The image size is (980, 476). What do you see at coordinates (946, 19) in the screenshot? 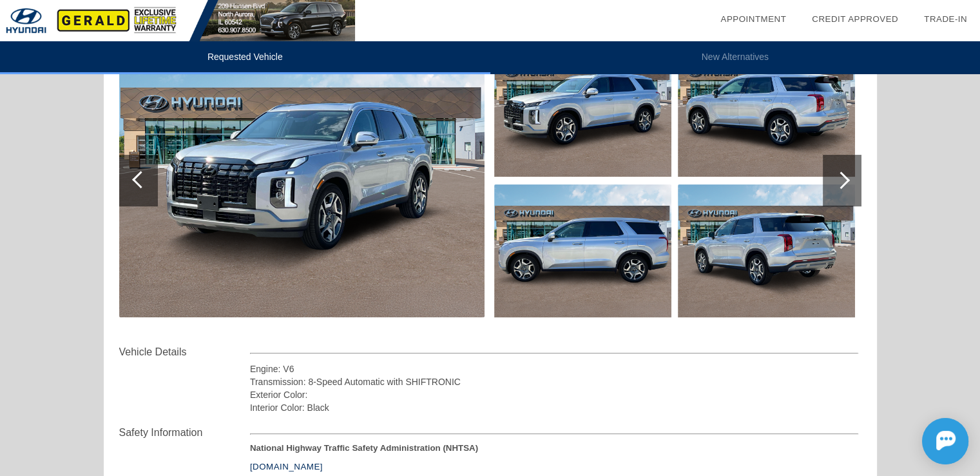
I see `a: Trade-In` at bounding box center [946, 19].